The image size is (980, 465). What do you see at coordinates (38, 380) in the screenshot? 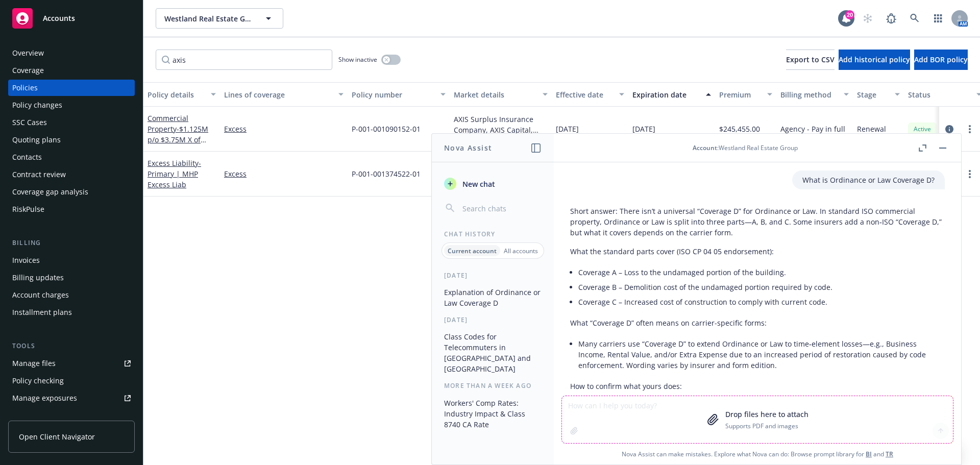
I see `div: Policy checking` at bounding box center [38, 380].